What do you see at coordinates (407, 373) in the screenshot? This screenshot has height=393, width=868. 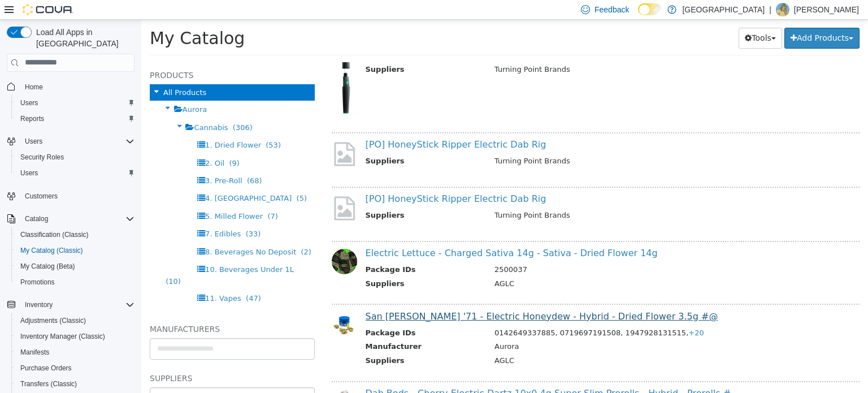 I see `a: Dab Bods - Cherry Electric Dartz 10x0.4g Super Slim Prerolls - Hybrid - Prerolls #` at bounding box center [407, 373].